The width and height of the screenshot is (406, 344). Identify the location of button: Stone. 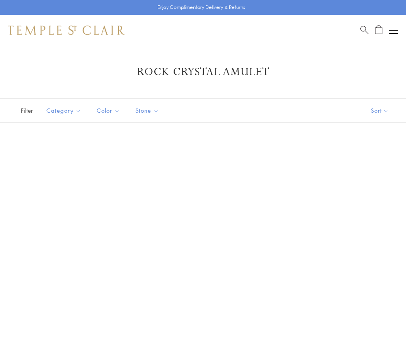
(147, 110).